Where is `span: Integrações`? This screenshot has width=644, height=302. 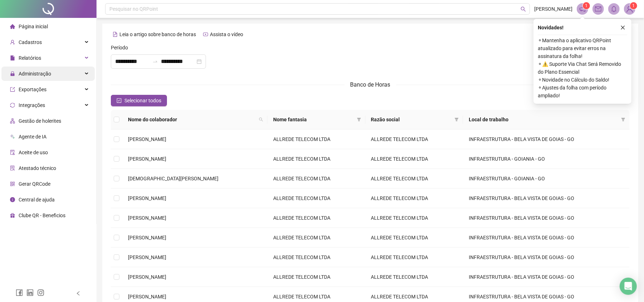
span: Integrações is located at coordinates (32, 105).